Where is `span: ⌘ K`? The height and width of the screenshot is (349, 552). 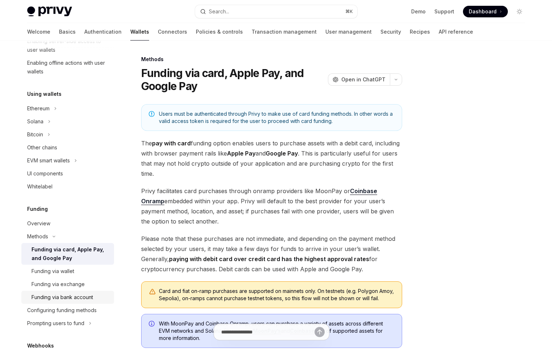
span: ⌘ K is located at coordinates (349, 12).